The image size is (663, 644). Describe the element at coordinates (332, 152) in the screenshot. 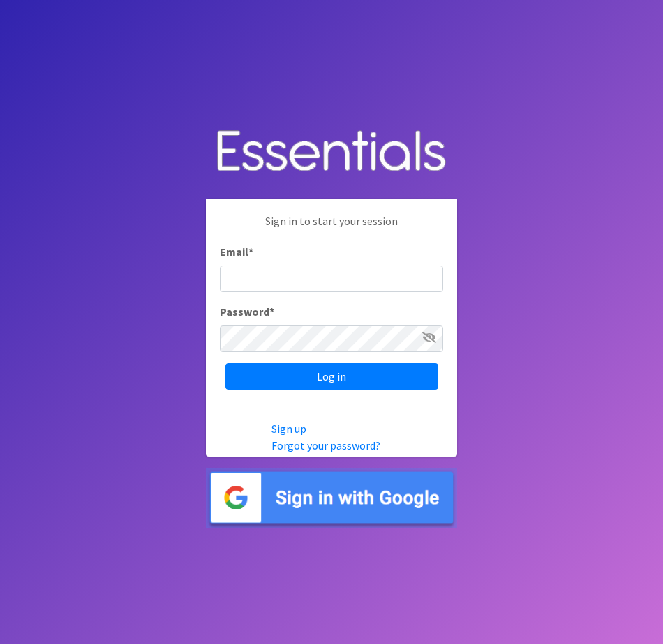

I see `img: Human Essentials` at that location.